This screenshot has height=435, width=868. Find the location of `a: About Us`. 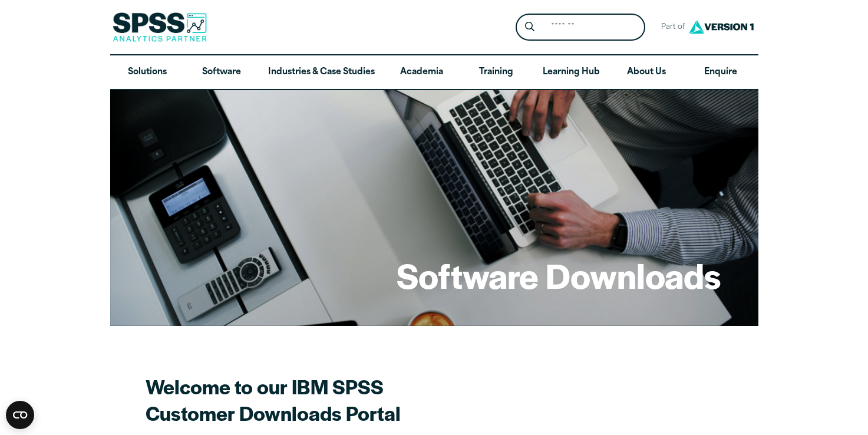

a: About Us is located at coordinates (646, 73).